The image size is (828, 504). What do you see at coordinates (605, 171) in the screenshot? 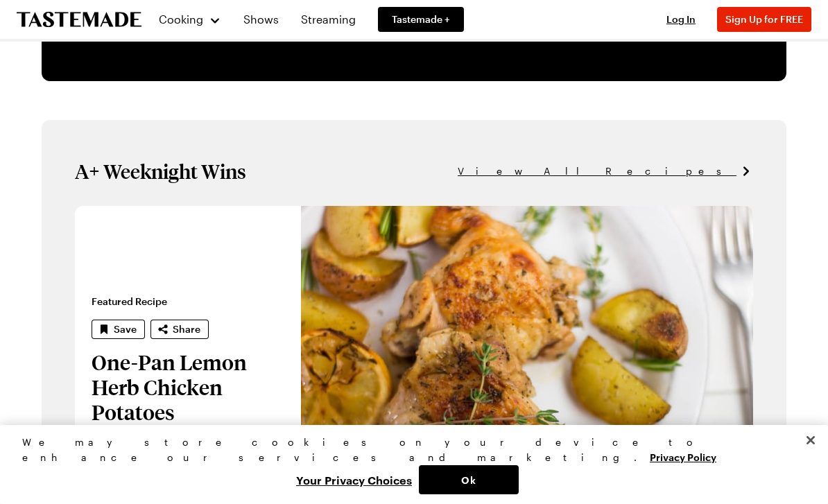
I see `a: View All Recipes` at bounding box center [605, 171].